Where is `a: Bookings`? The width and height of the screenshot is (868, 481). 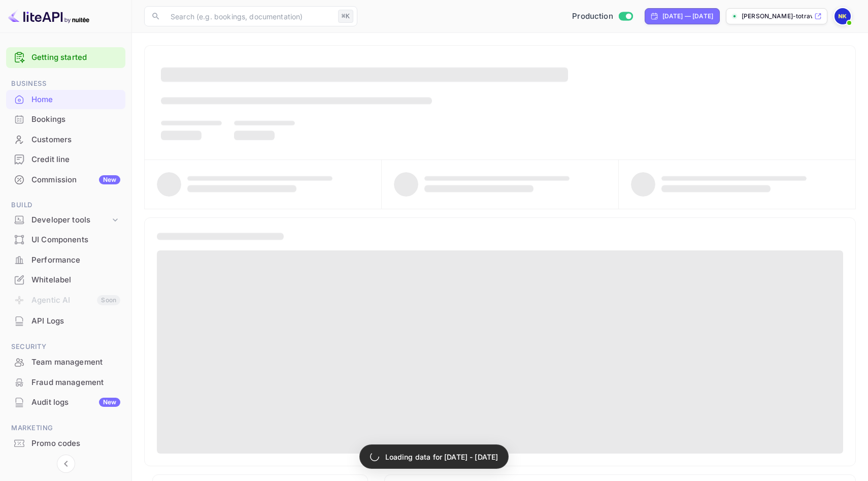 a: Bookings is located at coordinates (66, 119).